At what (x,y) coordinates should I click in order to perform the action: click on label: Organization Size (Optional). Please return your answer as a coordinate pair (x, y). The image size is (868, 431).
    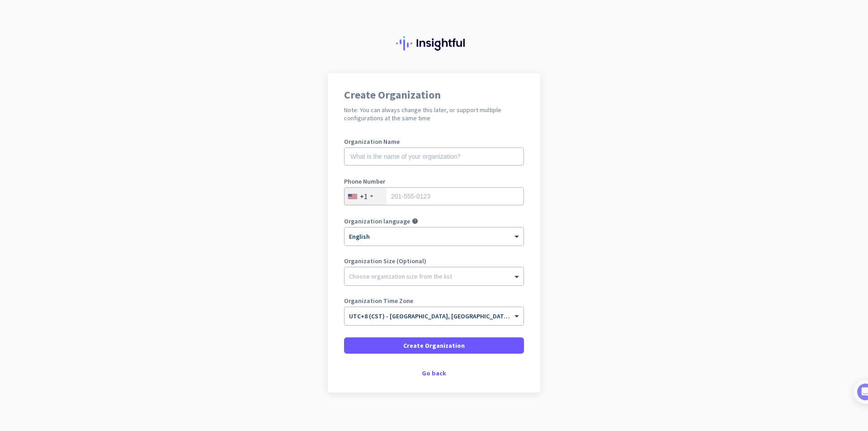
    Looking at the image, I should click on (434, 261).